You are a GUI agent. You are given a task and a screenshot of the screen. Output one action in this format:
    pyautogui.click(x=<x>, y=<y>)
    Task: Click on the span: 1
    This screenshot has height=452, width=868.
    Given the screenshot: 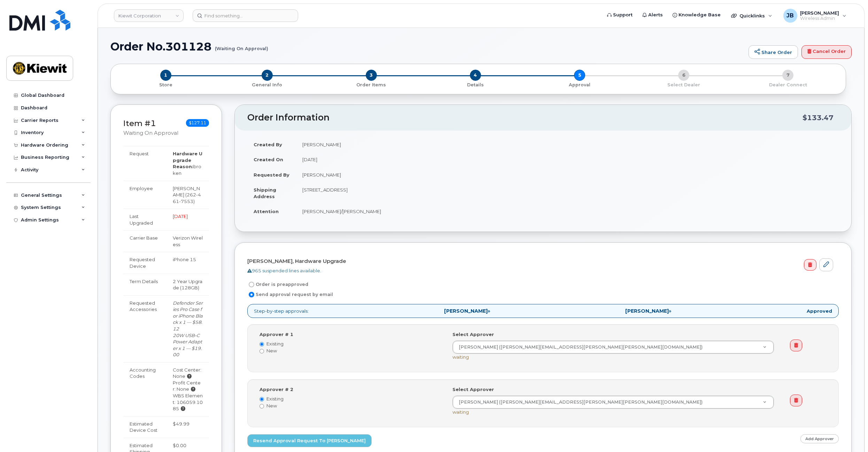 What is the action you would take?
    pyautogui.click(x=166, y=76)
    